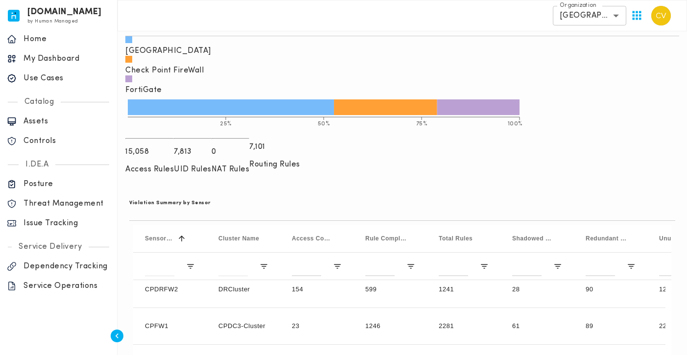 The height and width of the screenshot is (355, 687). Describe the element at coordinates (661, 16) in the screenshot. I see `button: User` at that location.